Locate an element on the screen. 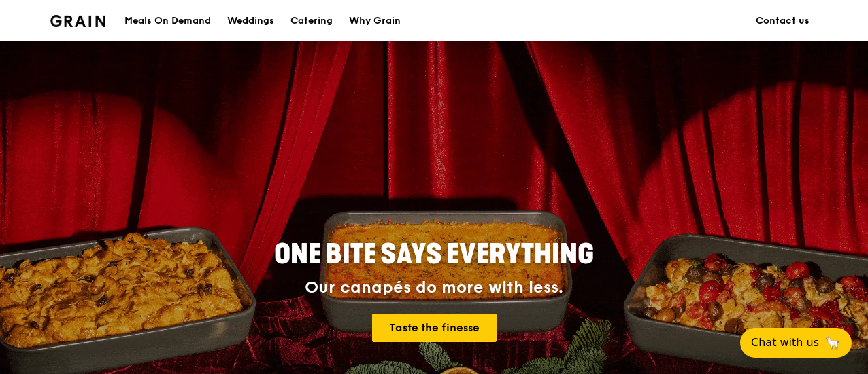 Image resolution: width=868 pixels, height=374 pixels. a: Taste the finesse is located at coordinates (434, 328).